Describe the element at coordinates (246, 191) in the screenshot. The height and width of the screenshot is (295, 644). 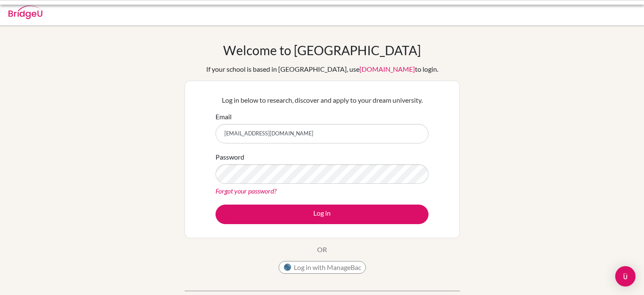
I see `a: Forgot your password?` at that location.